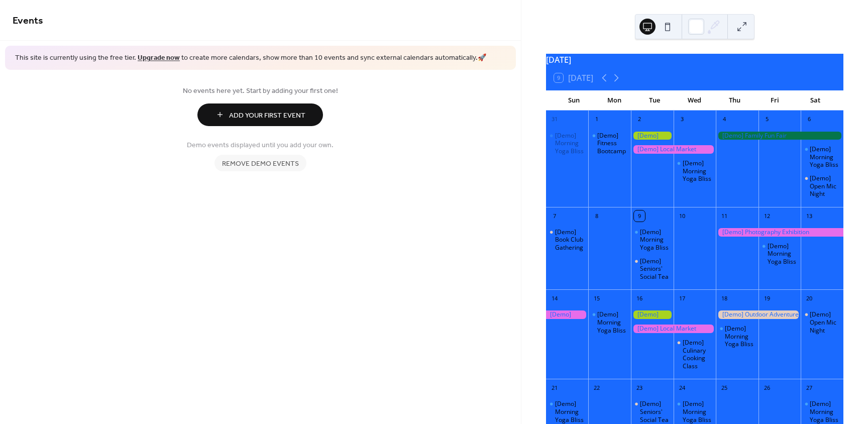 The image size is (868, 424). Describe the element at coordinates (725, 120) in the screenshot. I see `div: 4` at that location.